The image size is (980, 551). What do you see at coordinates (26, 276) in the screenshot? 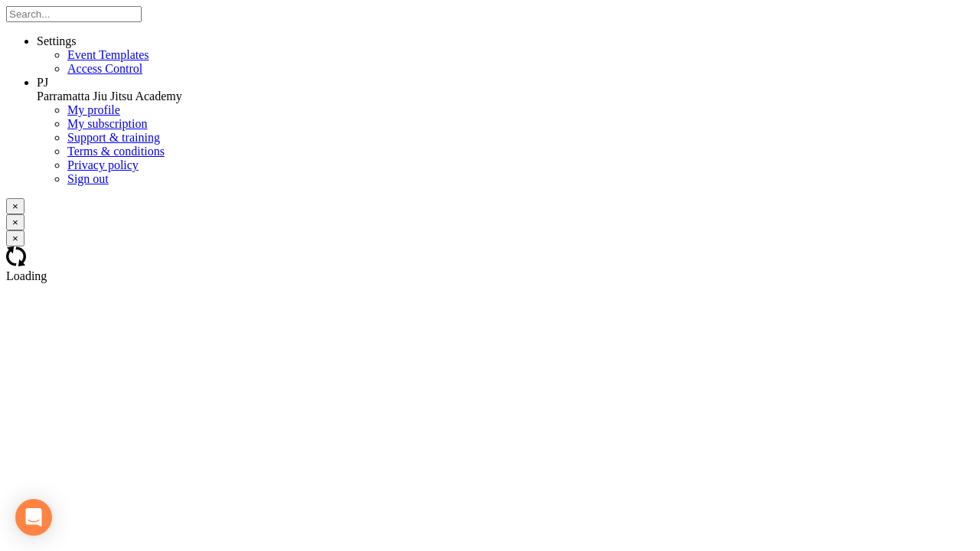
I see `span: Loading` at bounding box center [26, 276].